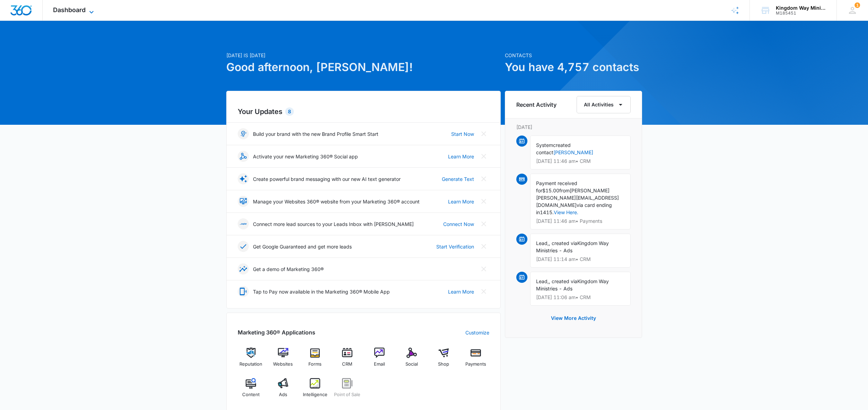 Image resolution: width=868 pixels, height=410 pixels. What do you see at coordinates (251, 364) in the screenshot?
I see `span: Reputation` at bounding box center [251, 364].